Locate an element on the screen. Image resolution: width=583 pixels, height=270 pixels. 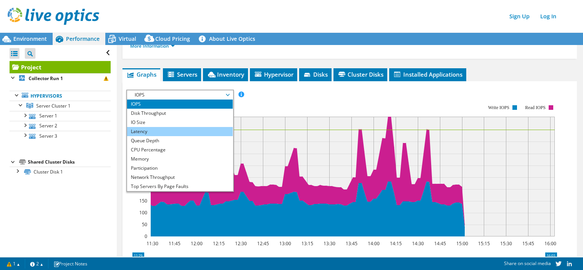
text: 13:45 is located at coordinates (351, 243).